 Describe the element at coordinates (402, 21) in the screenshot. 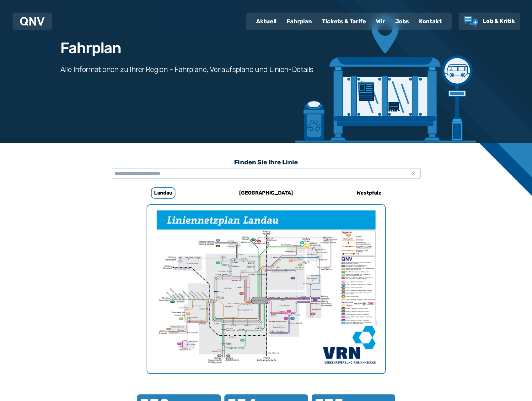

I see `div: Jobs` at that location.